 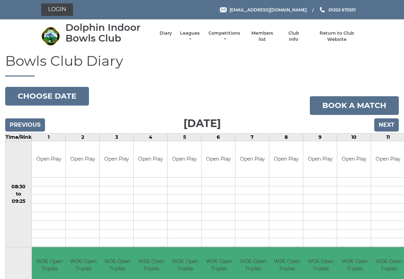 I want to click on td: 6, so click(x=218, y=137).